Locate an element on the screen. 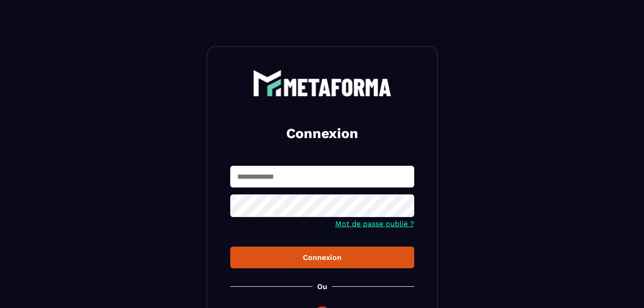 The height and width of the screenshot is (308, 644). button: Connexion is located at coordinates (322, 257).